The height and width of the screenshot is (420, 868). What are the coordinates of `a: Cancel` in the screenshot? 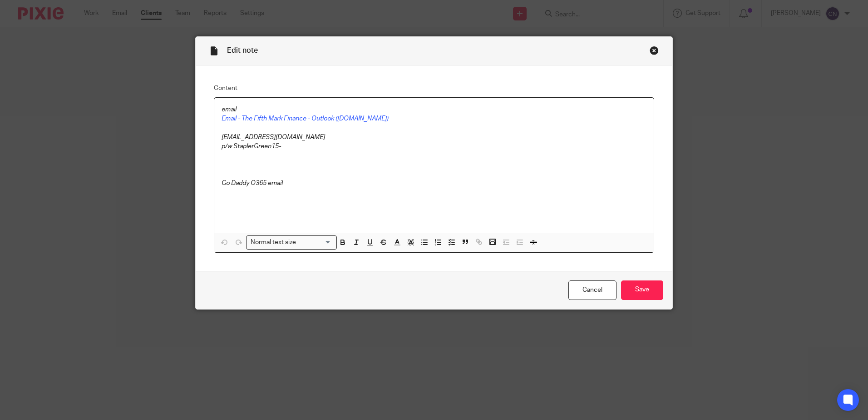 It's located at (592, 290).